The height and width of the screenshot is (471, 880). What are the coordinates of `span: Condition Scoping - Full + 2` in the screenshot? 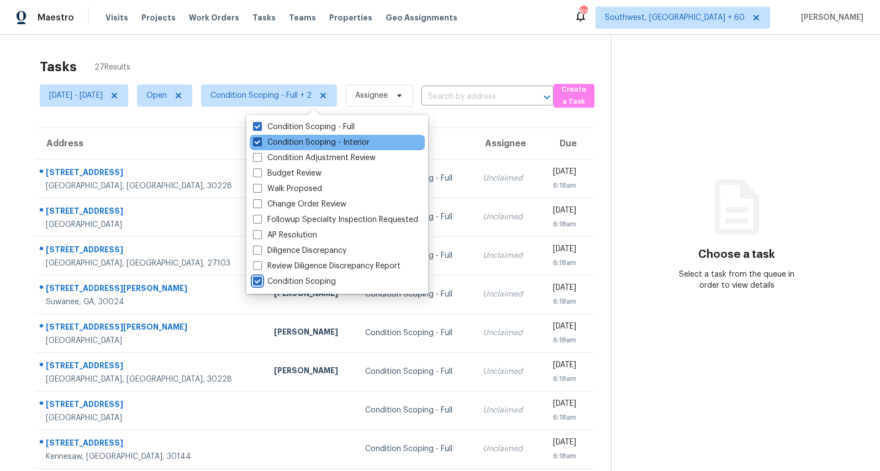 It's located at (261, 96).